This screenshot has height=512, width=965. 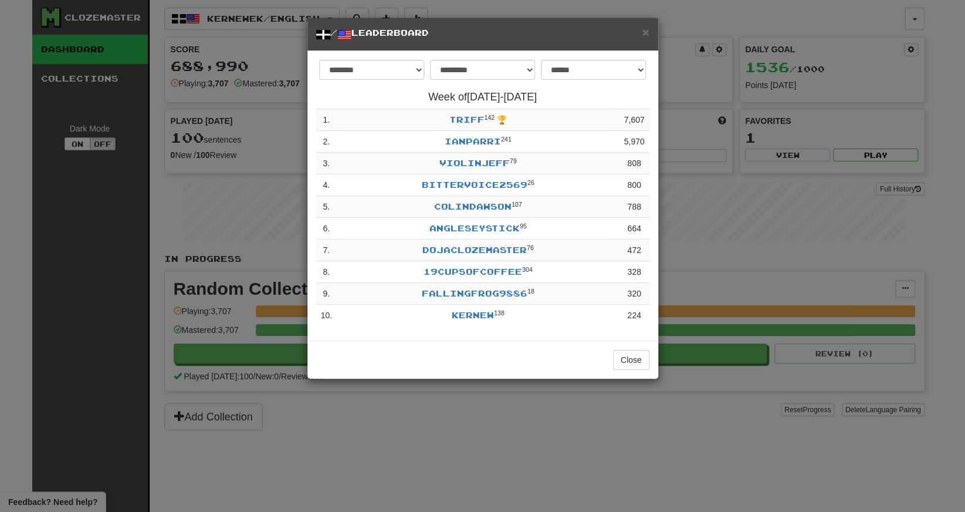 What do you see at coordinates (530, 248) in the screenshot?
I see `sup: Level 76` at bounding box center [530, 248].